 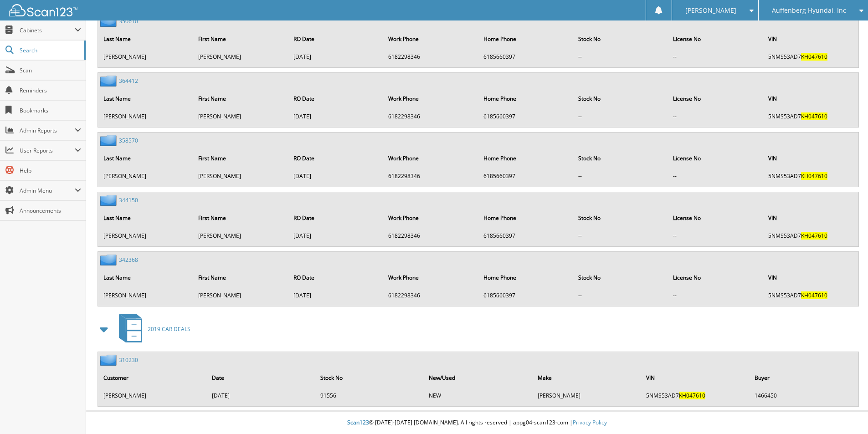 I want to click on span: Bookmarks, so click(x=50, y=110).